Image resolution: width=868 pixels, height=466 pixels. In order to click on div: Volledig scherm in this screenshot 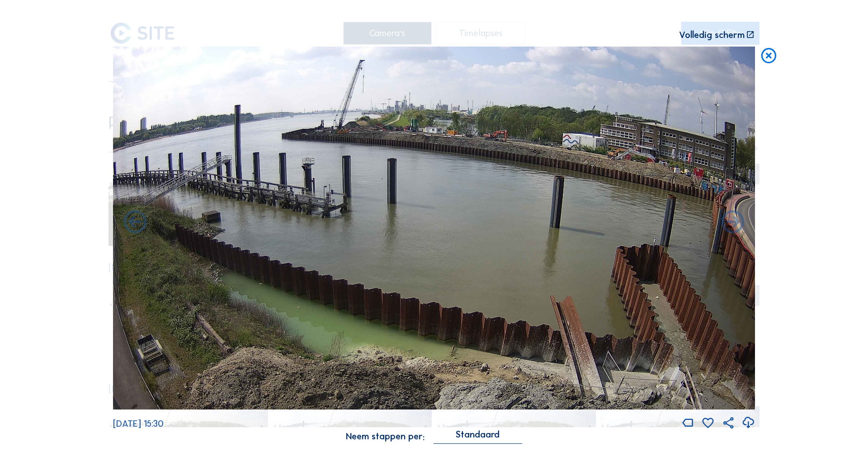, I will do `click(711, 35)`.